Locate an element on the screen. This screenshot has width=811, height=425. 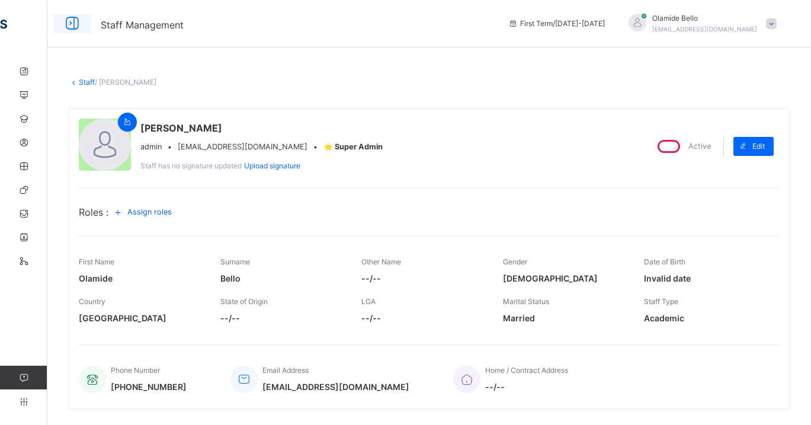
span: Phone Number is located at coordinates (135, 370).